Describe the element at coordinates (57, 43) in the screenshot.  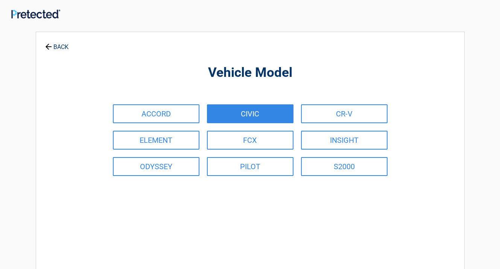
I see `a: BACK` at that location.